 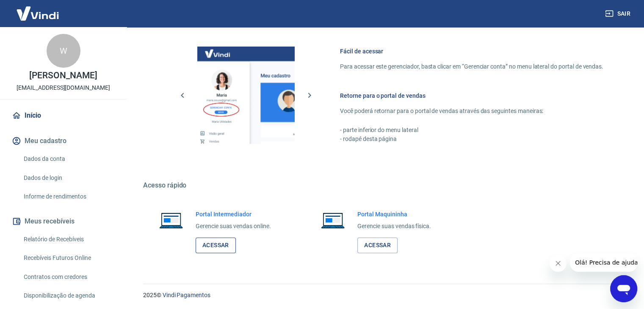 What do you see at coordinates (233, 226) in the screenshot?
I see `p: Gerencie suas vendas online.` at bounding box center [233, 226].